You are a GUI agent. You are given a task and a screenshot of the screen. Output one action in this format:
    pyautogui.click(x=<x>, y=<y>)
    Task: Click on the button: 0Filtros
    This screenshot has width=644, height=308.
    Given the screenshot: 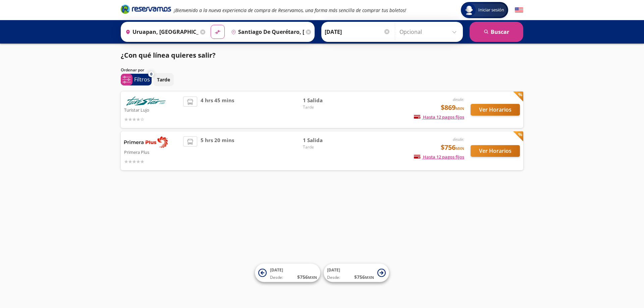 What is the action you would take?
    pyautogui.click(x=136, y=79)
    